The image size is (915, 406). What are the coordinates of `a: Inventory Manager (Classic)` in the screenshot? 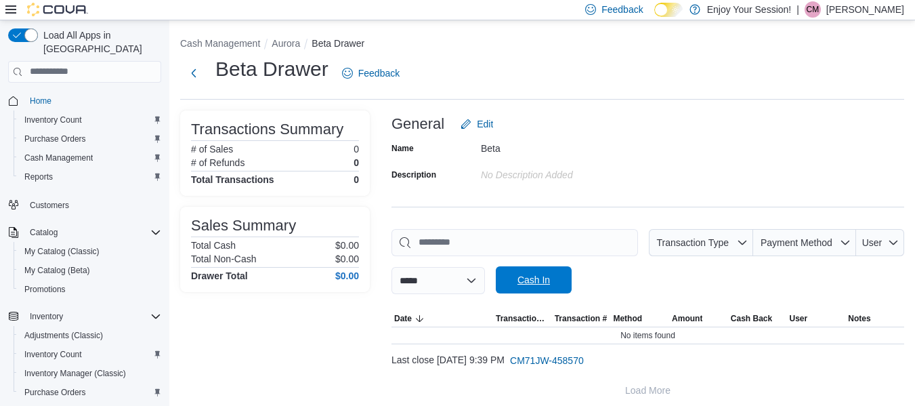 It's located at (75, 373).